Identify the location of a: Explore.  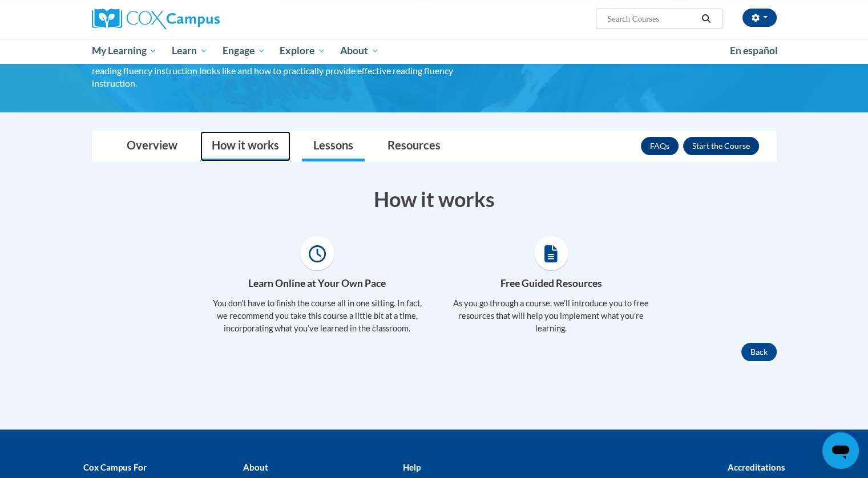
(303, 51).